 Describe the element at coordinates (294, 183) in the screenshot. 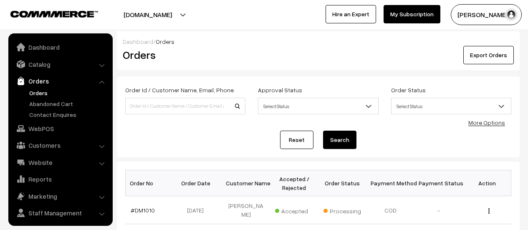

I see `th: Accepted / Rejected` at that location.